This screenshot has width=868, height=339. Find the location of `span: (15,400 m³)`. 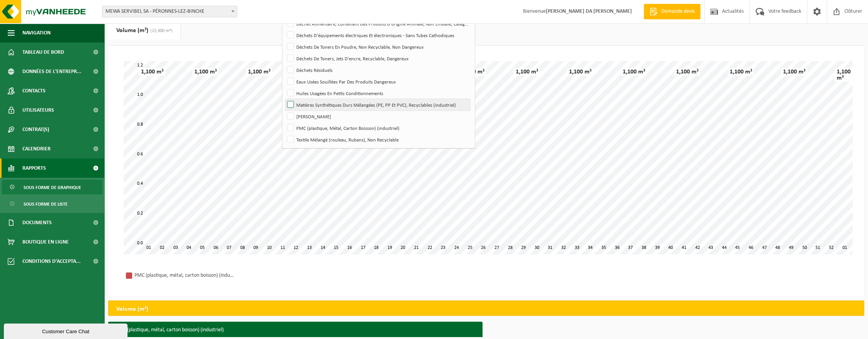

span: (15,400 m³) is located at coordinates (161, 31).